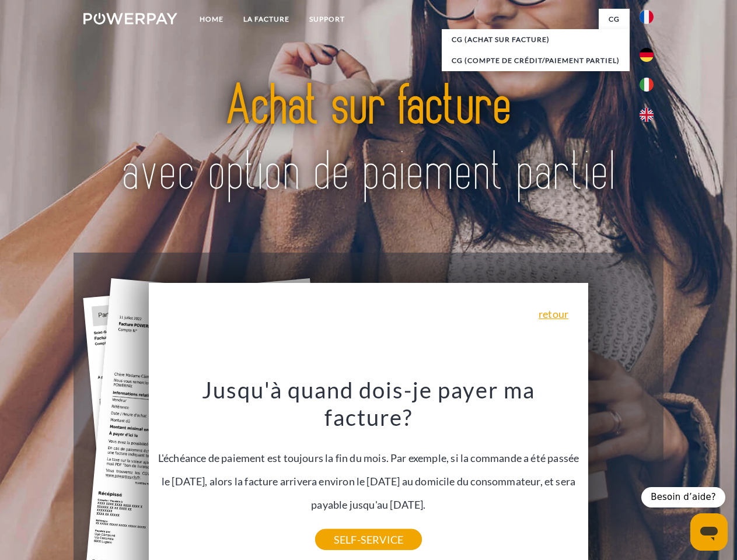 This screenshot has width=737, height=560. Describe the element at coordinates (684, 497) in the screenshot. I see `div: Besoin d’aide?` at that location.